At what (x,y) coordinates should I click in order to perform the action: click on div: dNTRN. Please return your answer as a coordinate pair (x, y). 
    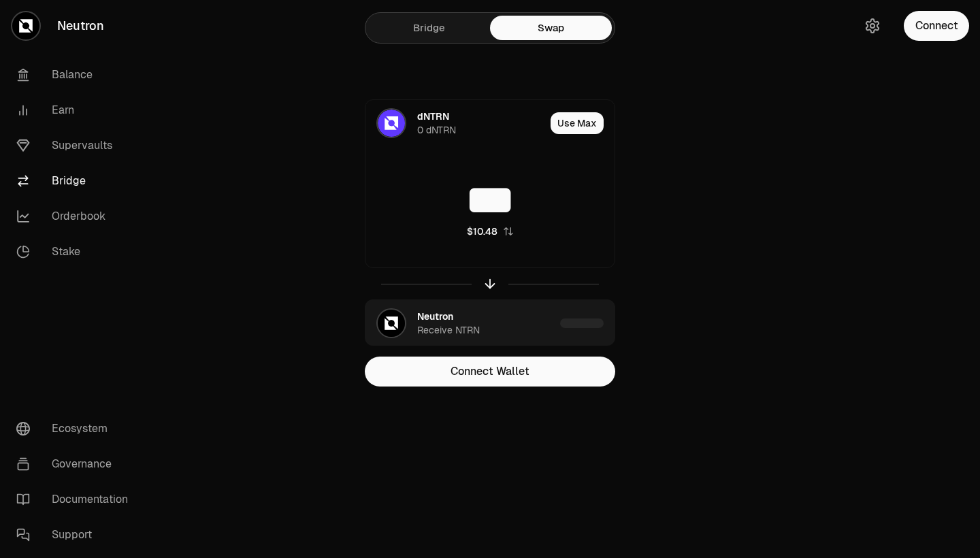
    Looking at the image, I should click on (433, 117).